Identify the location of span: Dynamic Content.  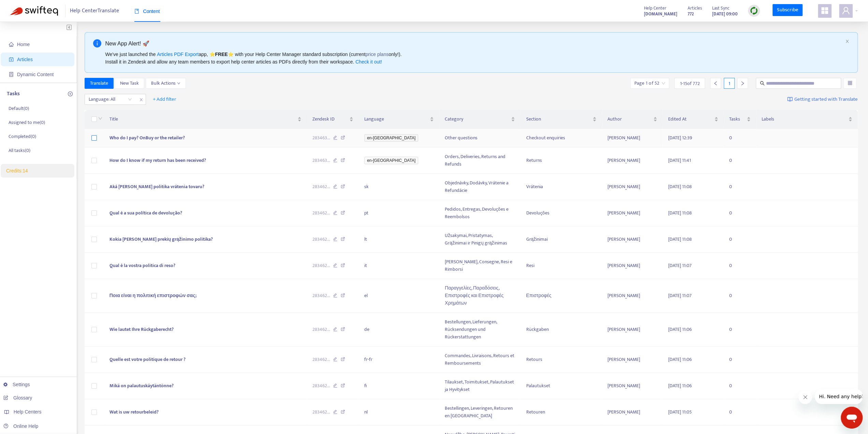
(35, 74).